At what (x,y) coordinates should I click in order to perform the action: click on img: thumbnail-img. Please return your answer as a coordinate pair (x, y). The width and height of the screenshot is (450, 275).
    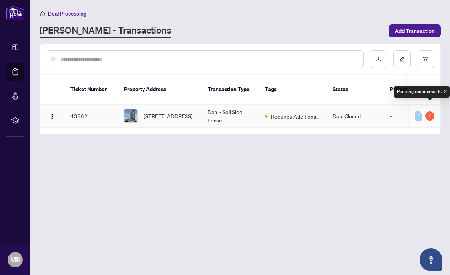
    Looking at the image, I should click on (131, 116).